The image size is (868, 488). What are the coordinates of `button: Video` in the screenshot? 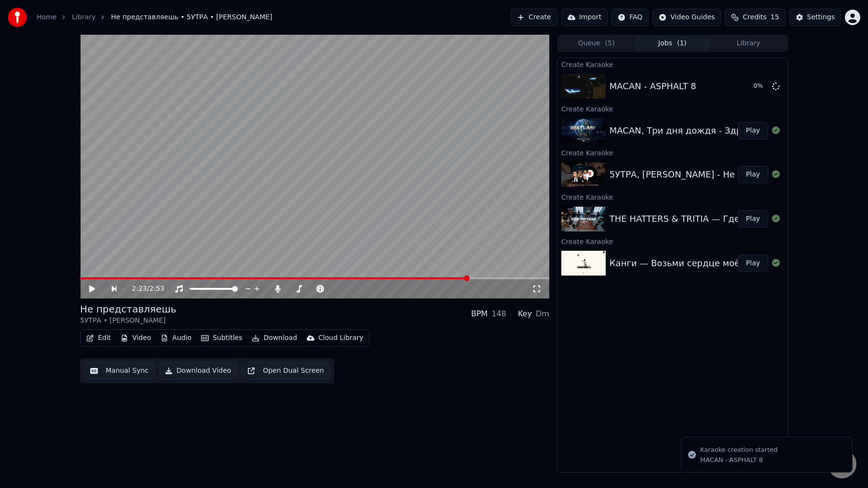 It's located at (136, 338).